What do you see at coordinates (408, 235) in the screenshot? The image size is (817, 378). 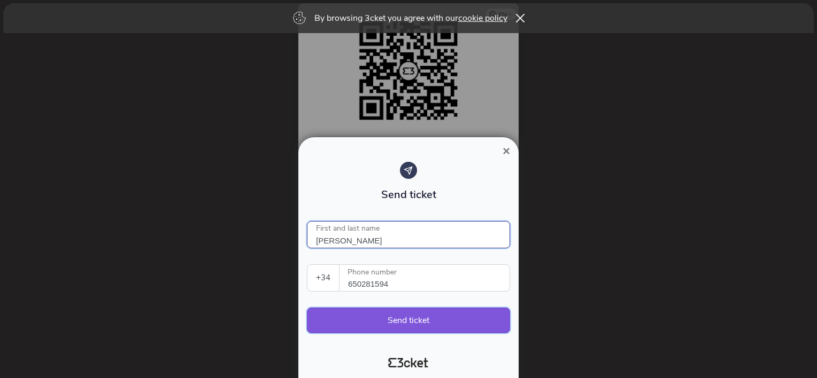 I see `input: First and last name` at bounding box center [408, 235].